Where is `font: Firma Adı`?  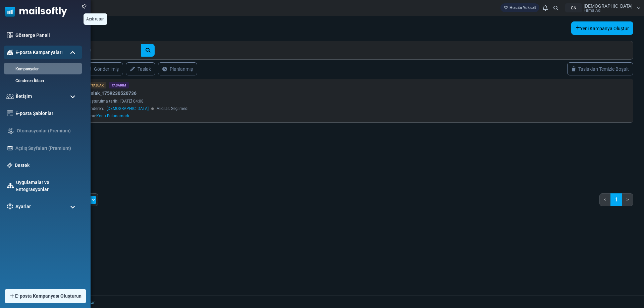 font: Firma Adı is located at coordinates (592, 10).